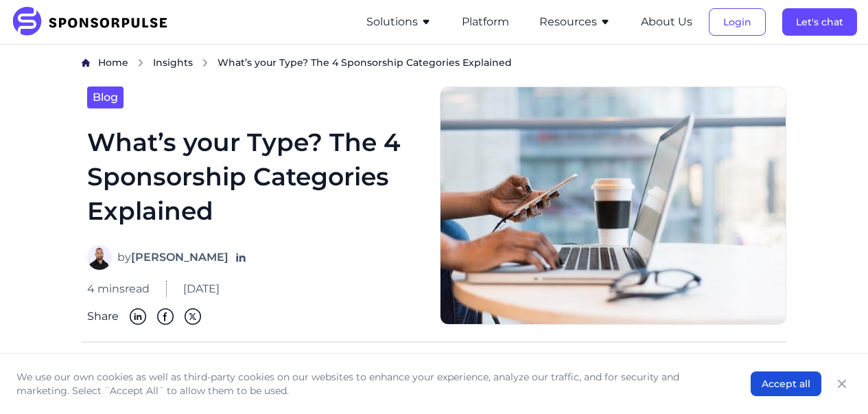 This screenshot has height=414, width=868. I want to click on button: Solutions, so click(399, 22).